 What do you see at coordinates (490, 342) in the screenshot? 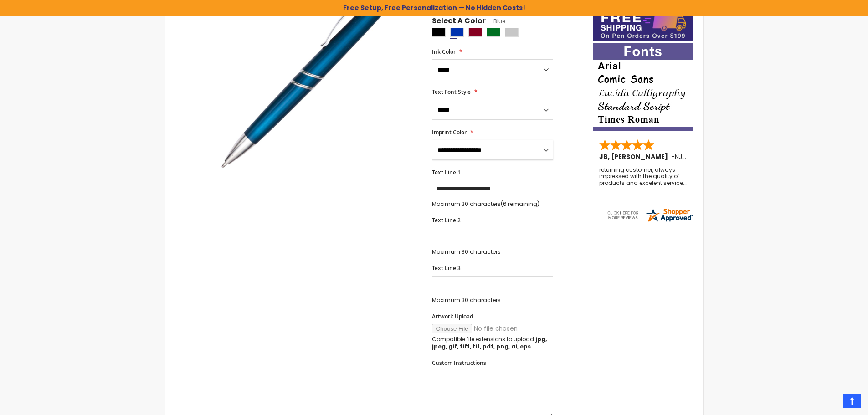
I see `strong: jpg, jpeg, gif, tiff, tif, pdf, png, ai, eps` at bounding box center [490, 342].